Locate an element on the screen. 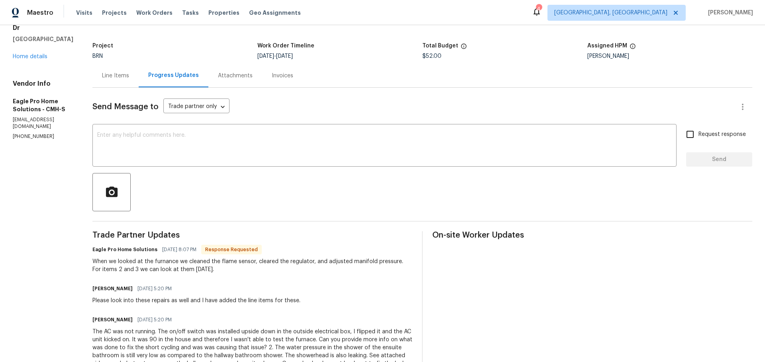  div: 4 is located at coordinates (539, 9).